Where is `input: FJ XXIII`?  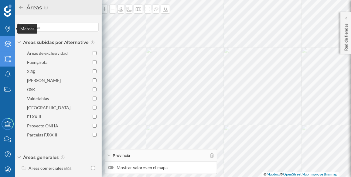
input: FJ XXIII is located at coordinates (94, 117).